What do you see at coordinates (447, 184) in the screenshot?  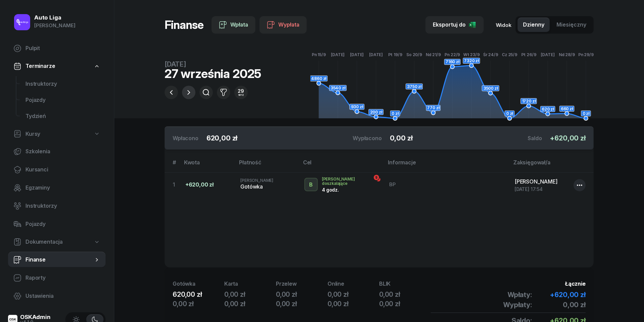 I see `div: BP` at bounding box center [447, 184].